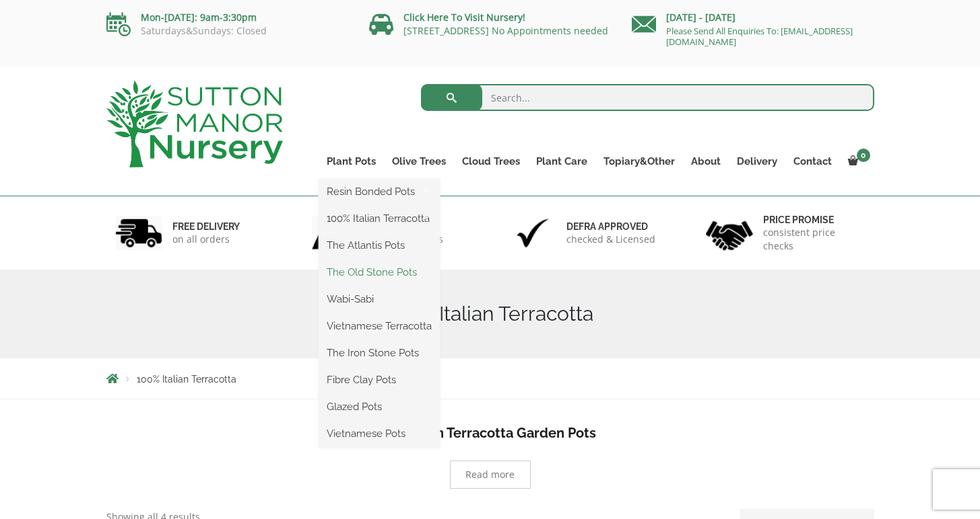 The image size is (980, 519). I want to click on img: logo, so click(194, 124).